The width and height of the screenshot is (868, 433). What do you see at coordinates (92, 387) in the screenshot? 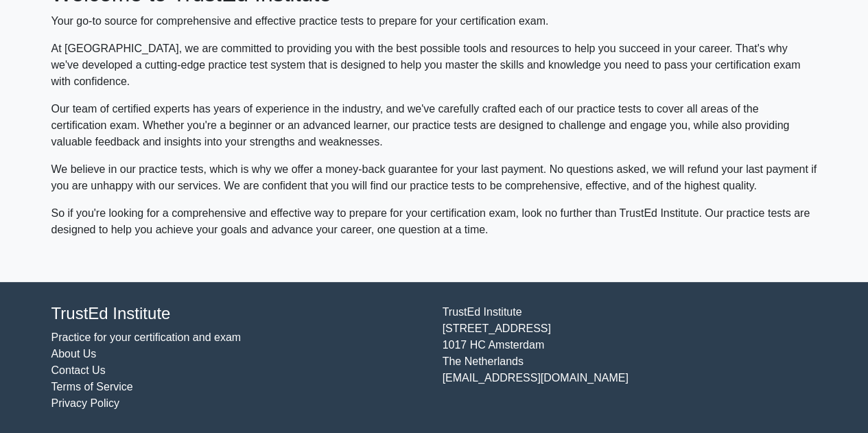
I see `a: Terms of Service` at bounding box center [92, 387].